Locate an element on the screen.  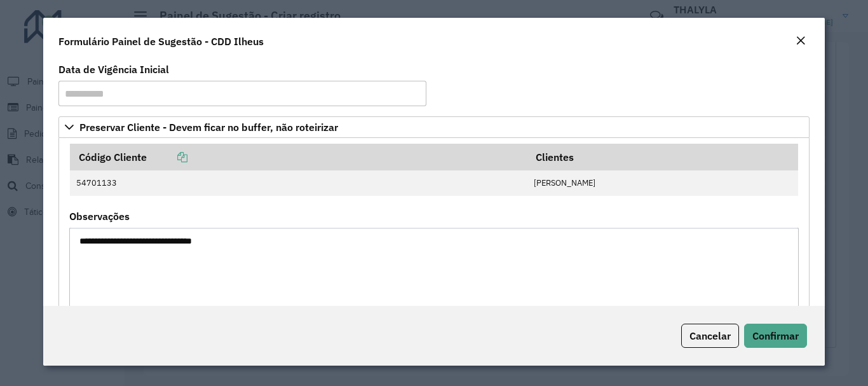
th: Clientes is located at coordinates (662, 157).